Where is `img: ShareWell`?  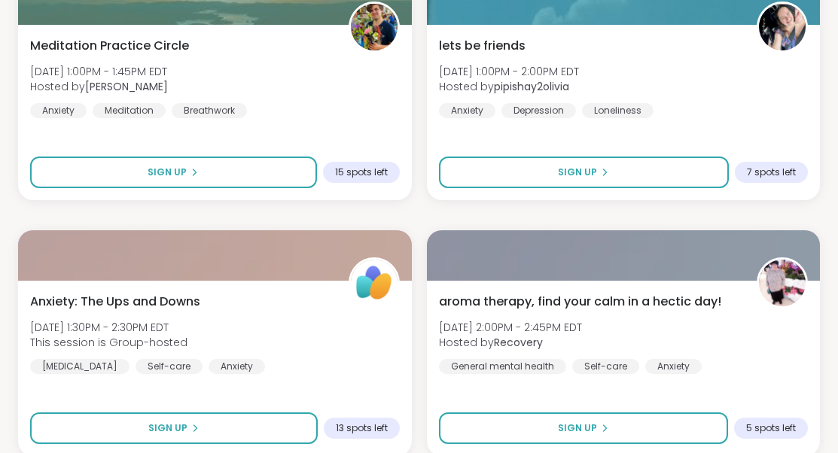 img: ShareWell is located at coordinates (374, 283).